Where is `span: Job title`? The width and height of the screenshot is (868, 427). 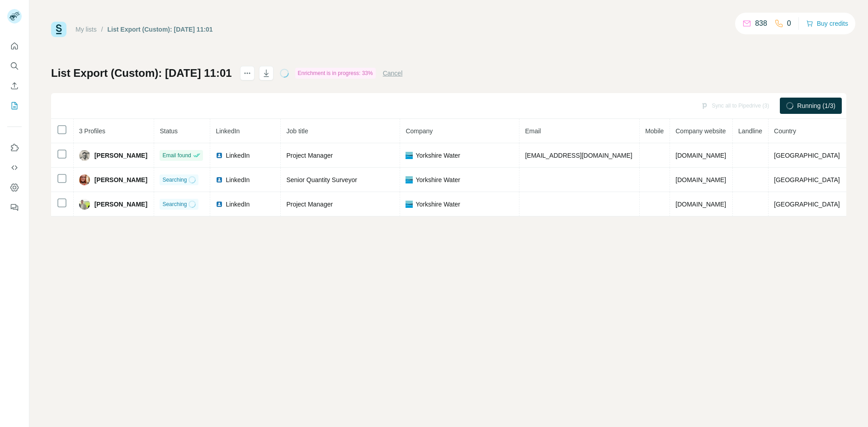 span: Job title is located at coordinates (297, 131).